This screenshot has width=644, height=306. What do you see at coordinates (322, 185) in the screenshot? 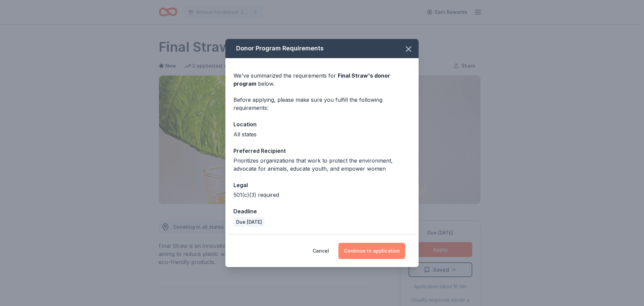
I see `div: Legal` at bounding box center [322, 185].